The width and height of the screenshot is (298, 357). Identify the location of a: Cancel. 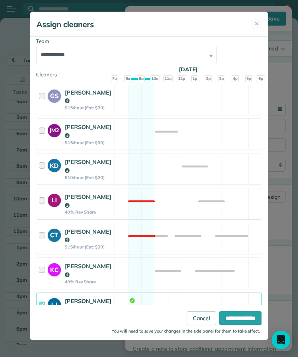
(201, 318).